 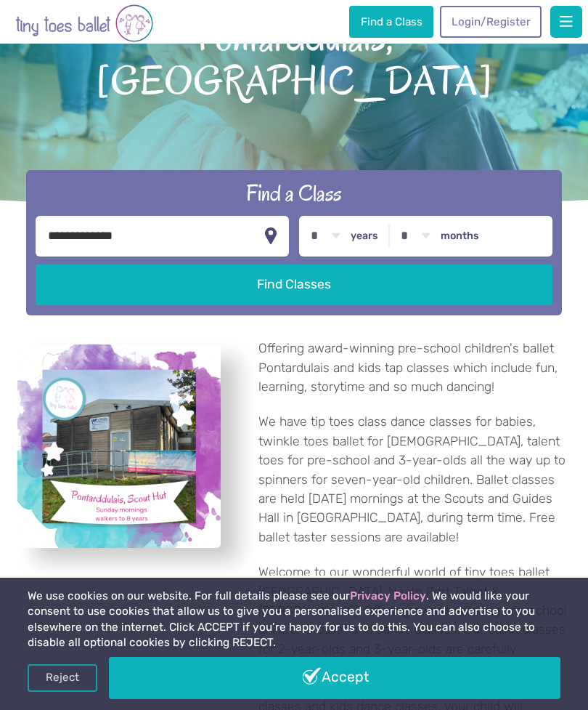 What do you see at coordinates (294, 193) in the screenshot?
I see `h2: Find a Class` at bounding box center [294, 193].